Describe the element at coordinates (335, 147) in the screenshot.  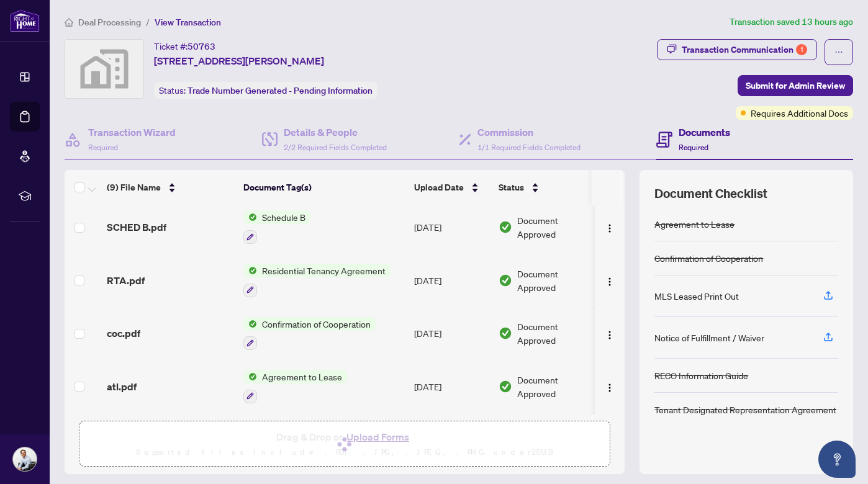
I see `span: 2/2 Required Fields Completed` at that location.